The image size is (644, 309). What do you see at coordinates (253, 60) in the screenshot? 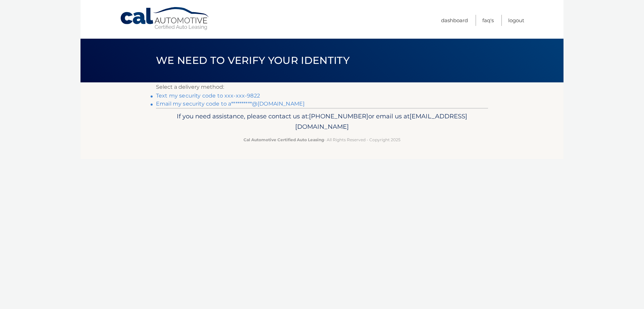
I see `span: We need to verify your identity` at bounding box center [253, 60].